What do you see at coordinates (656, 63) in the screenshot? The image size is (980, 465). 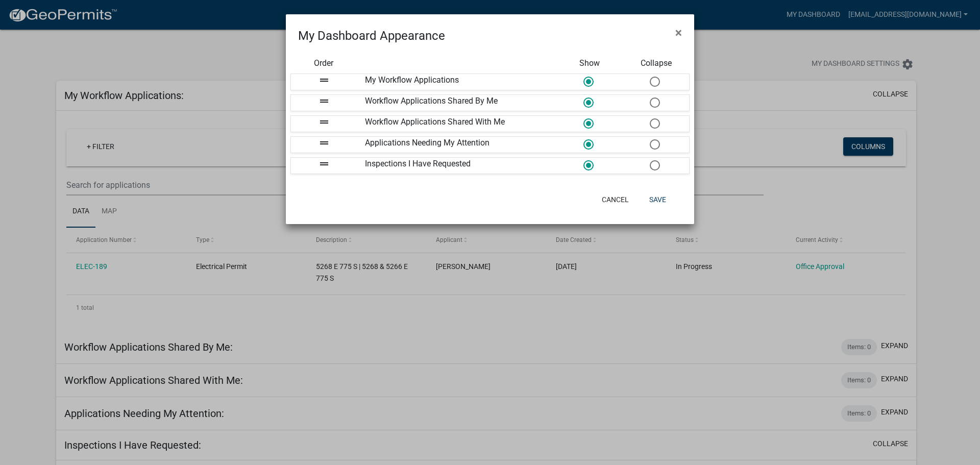 I see `div: Collapse` at bounding box center [656, 63].